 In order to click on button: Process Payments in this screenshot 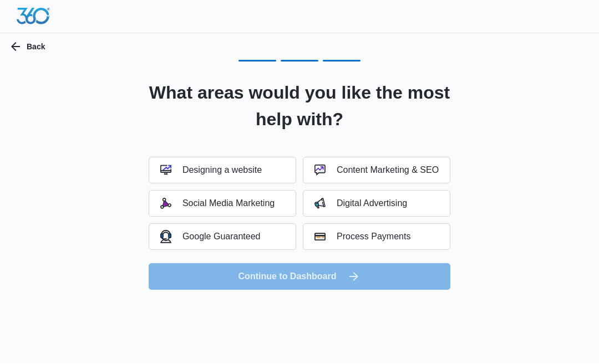, I will do `click(377, 237)`.